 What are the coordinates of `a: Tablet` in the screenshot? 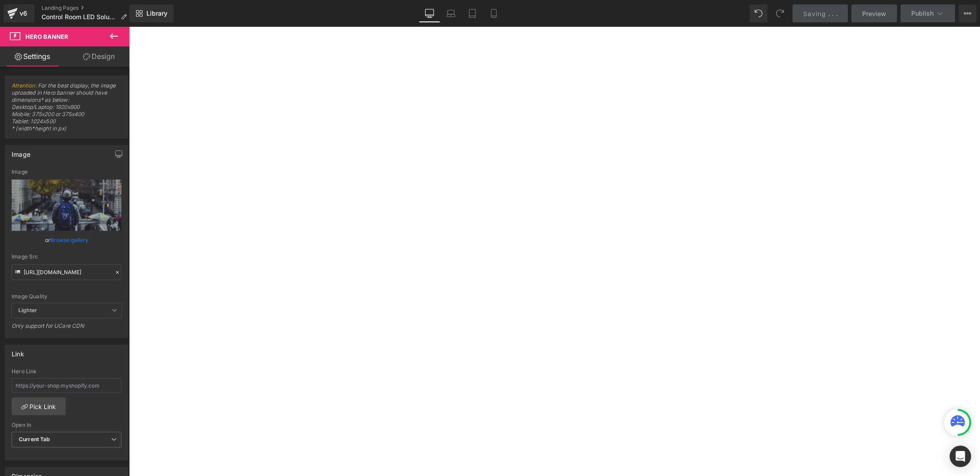 It's located at (473, 13).